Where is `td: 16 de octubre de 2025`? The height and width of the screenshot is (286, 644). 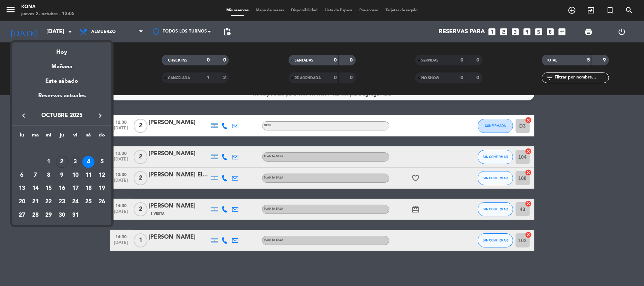
td: 16 de octubre de 2025 is located at coordinates (62, 189).